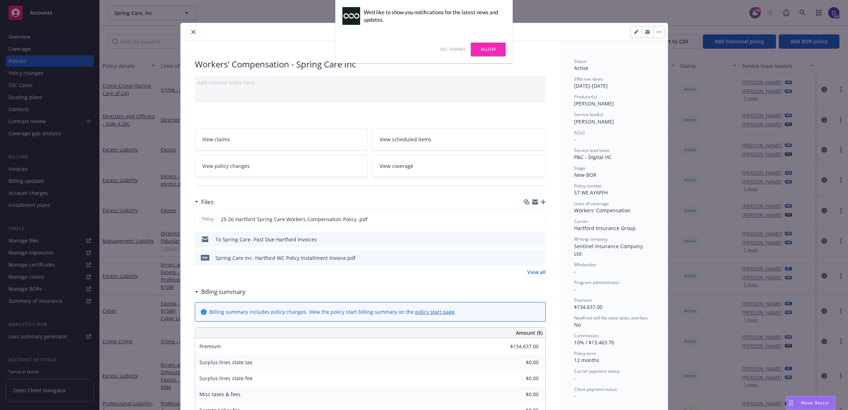  What do you see at coordinates (586, 335) in the screenshot?
I see `span: Commission` at bounding box center [586, 335].